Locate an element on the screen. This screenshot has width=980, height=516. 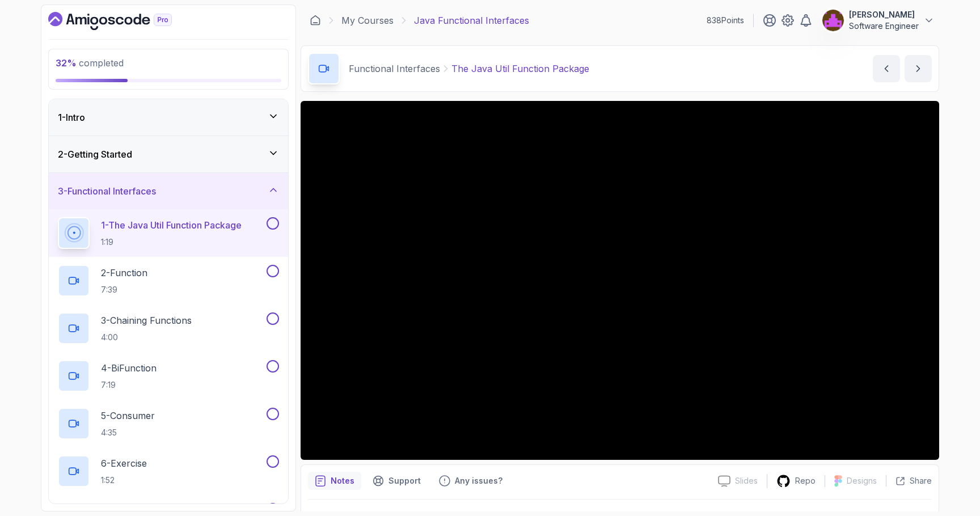
p: 4:00 is located at coordinates (147, 338).